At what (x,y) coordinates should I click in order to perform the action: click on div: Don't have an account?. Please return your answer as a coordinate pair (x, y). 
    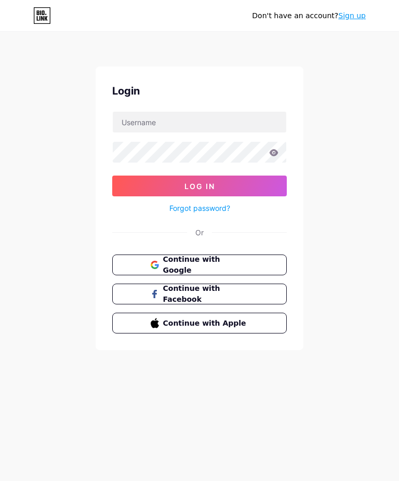
    Looking at the image, I should click on (309, 16).